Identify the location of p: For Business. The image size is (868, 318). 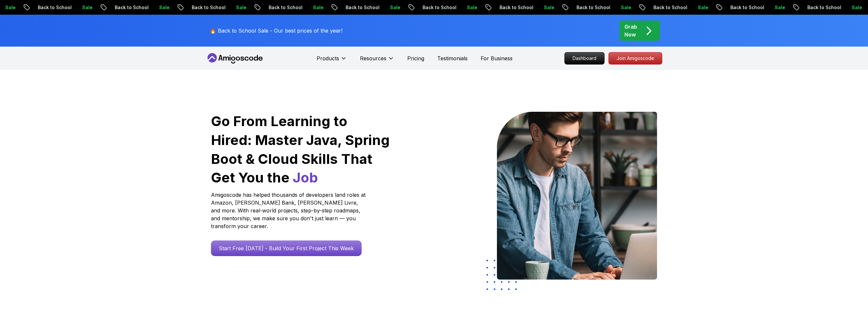
(496, 58).